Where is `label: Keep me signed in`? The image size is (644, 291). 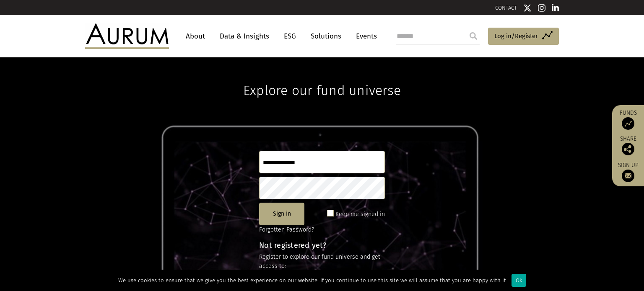
label: Keep me signed in is located at coordinates (360, 214).